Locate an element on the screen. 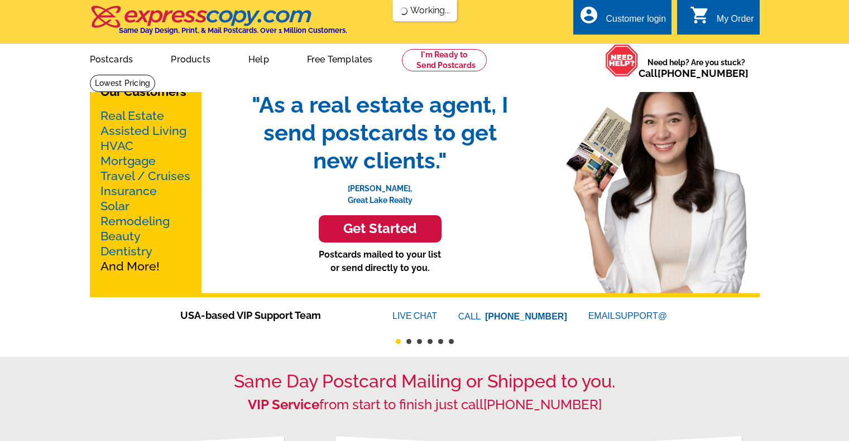 This screenshot has width=849, height=441. a: Products is located at coordinates (190, 58).